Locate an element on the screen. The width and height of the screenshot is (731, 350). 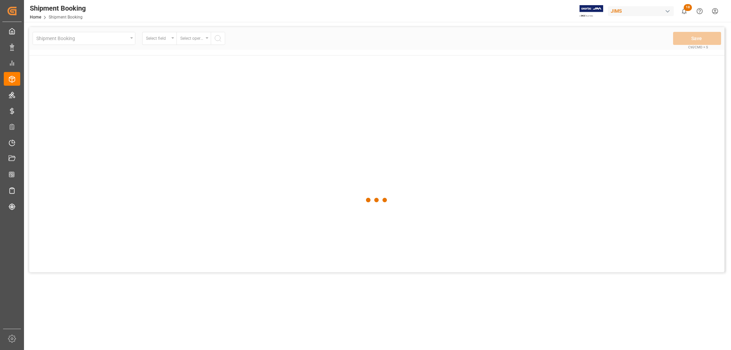
div: JIMS is located at coordinates (641, 11).